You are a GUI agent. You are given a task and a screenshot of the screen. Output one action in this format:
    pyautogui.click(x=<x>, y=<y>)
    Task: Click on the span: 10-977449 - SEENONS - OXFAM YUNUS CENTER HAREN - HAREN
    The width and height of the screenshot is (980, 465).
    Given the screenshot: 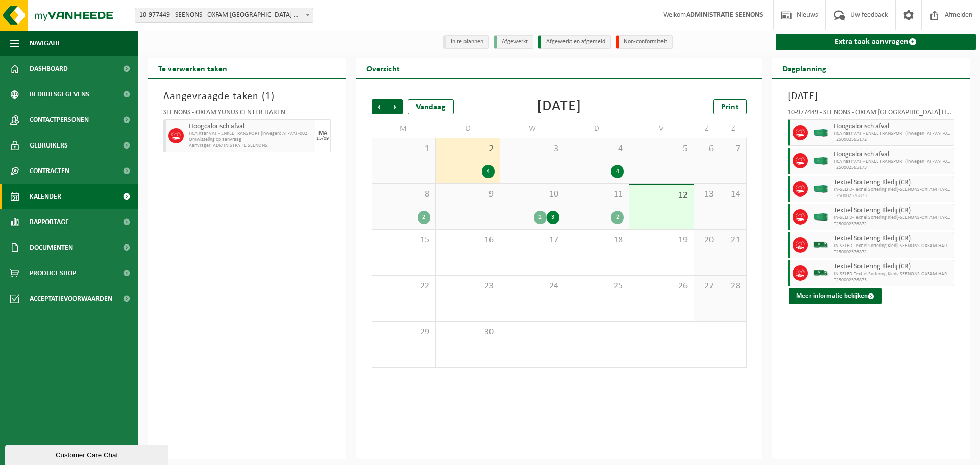 What is the action you would take?
    pyautogui.click(x=224, y=15)
    